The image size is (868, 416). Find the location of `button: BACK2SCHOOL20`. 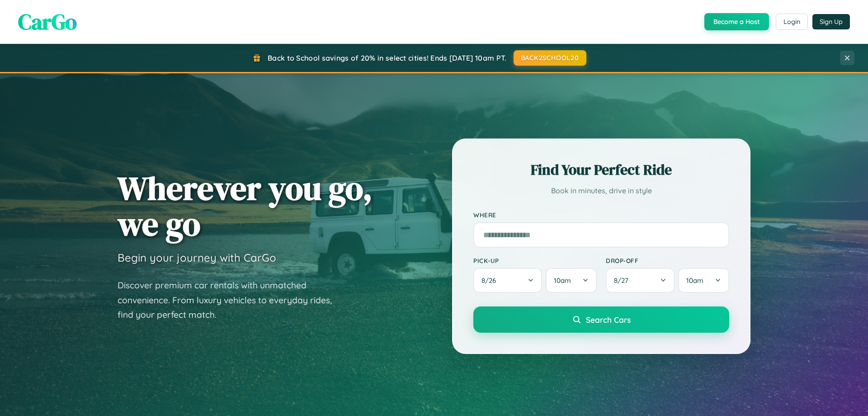

button: BACK2SCHOOL20 is located at coordinates (550, 58).